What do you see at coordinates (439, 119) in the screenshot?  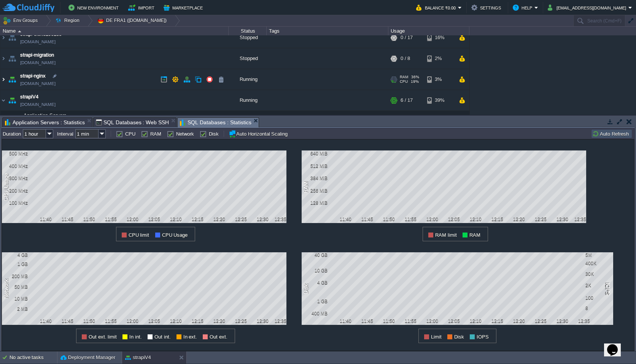 I see `div: 70%` at bounding box center [439, 119].